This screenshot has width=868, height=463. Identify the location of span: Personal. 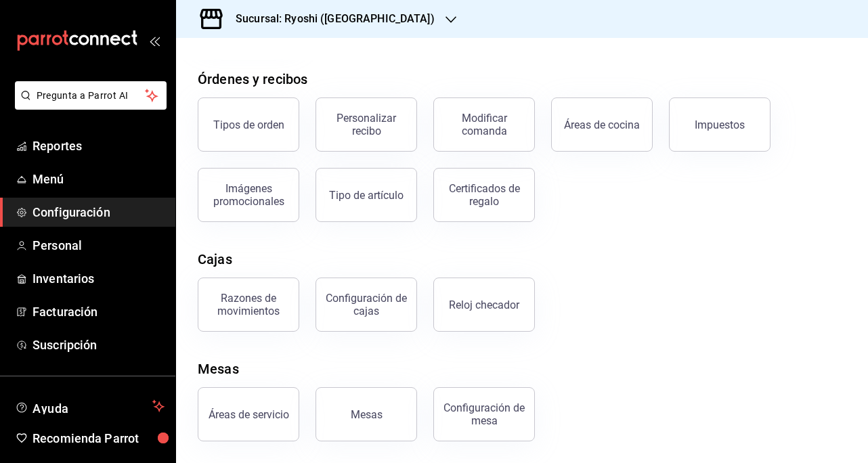
(98, 245).